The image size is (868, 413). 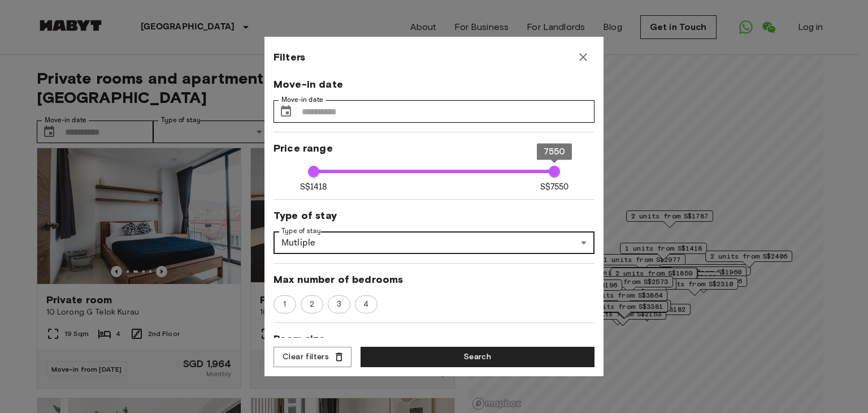 I want to click on button: Choose date, so click(x=286, y=112).